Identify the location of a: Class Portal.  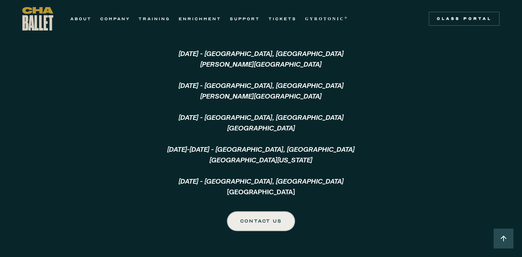
(464, 19).